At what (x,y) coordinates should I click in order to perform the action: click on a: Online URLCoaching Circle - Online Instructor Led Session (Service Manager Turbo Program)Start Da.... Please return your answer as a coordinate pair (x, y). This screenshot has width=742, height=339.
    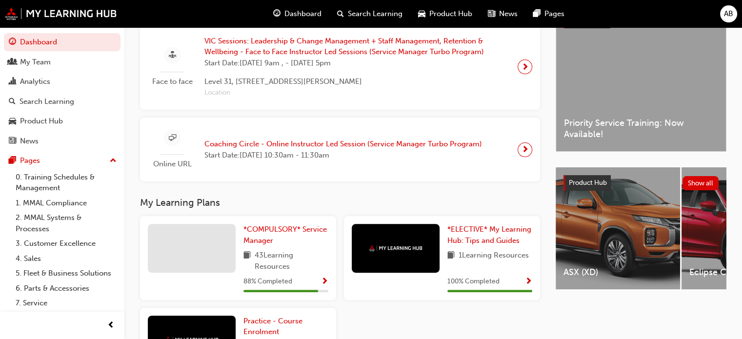
    Looking at the image, I should click on (340, 149).